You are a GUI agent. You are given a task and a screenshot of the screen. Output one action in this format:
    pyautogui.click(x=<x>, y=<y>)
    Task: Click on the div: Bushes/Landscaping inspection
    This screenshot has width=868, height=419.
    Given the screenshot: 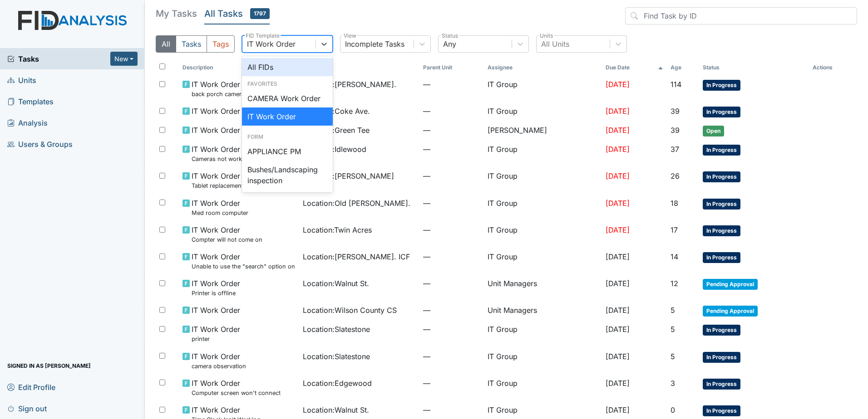 What is the action you would take?
    pyautogui.click(x=287, y=175)
    